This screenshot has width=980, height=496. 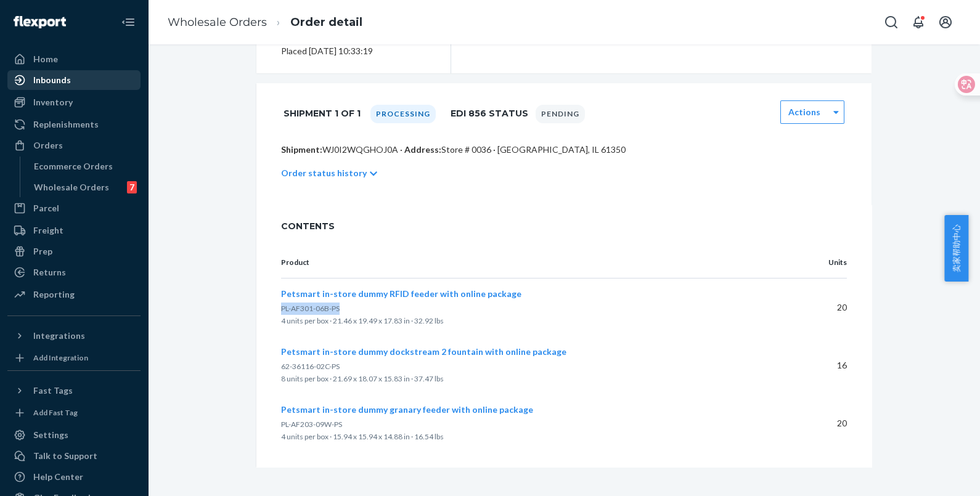 I want to click on div: Orders, so click(x=48, y=146).